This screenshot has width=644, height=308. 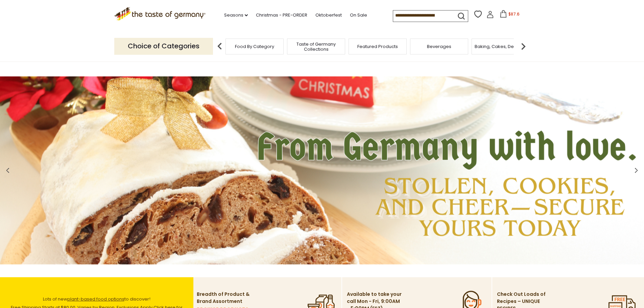 I want to click on a: Christmas - PRE-ORDER, so click(x=282, y=15).